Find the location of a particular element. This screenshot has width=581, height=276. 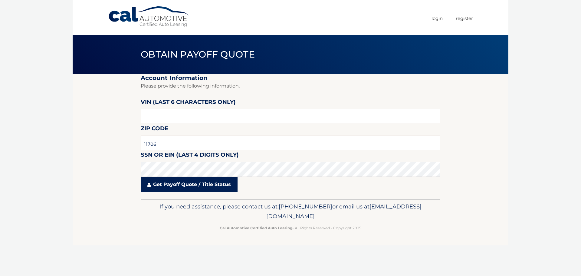

span: Obtain Payoff Quote is located at coordinates (198, 54).